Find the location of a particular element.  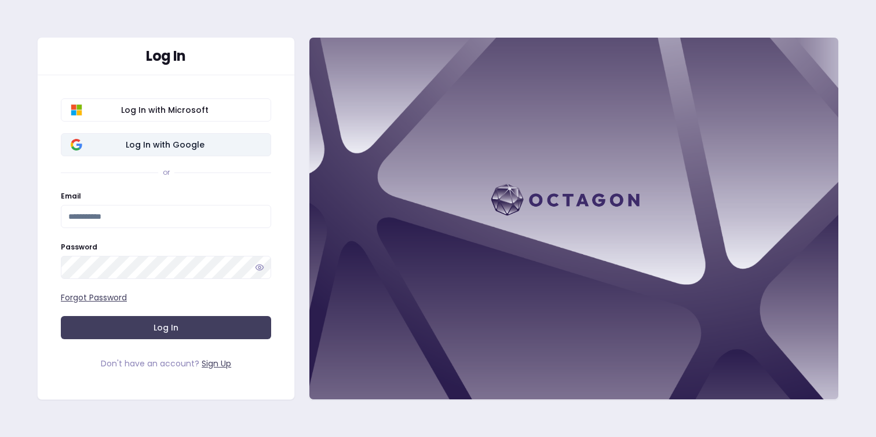

a: Sign Up is located at coordinates (216, 364).